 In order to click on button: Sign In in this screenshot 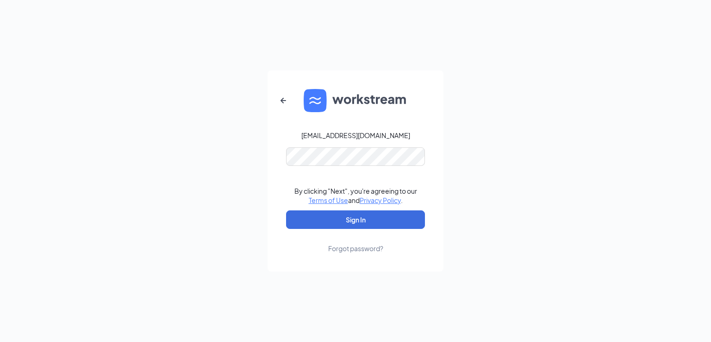, I will do `click(356, 219)`.